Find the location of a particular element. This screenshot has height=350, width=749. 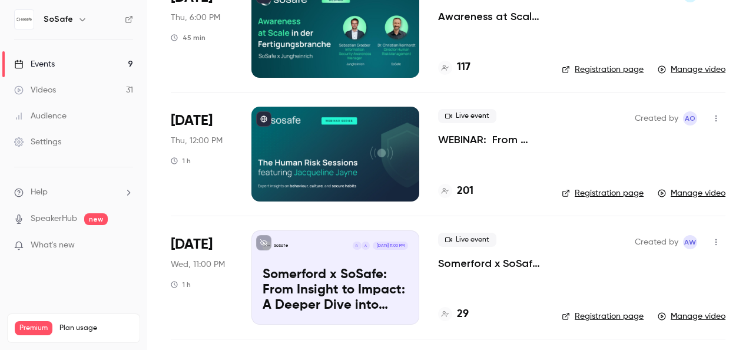

h4: 29 is located at coordinates (463, 314).